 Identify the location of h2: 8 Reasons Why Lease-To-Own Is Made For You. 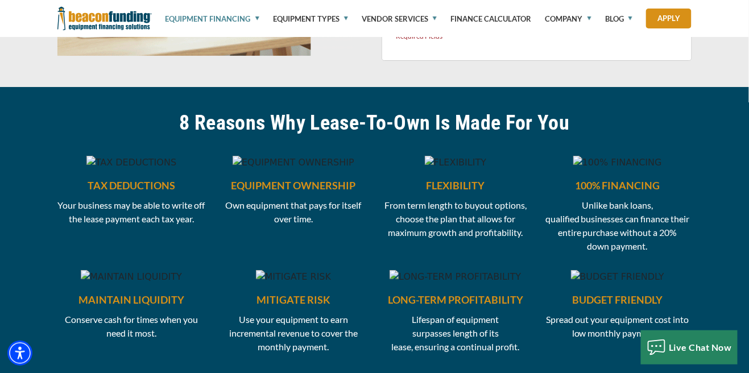
(375, 123).